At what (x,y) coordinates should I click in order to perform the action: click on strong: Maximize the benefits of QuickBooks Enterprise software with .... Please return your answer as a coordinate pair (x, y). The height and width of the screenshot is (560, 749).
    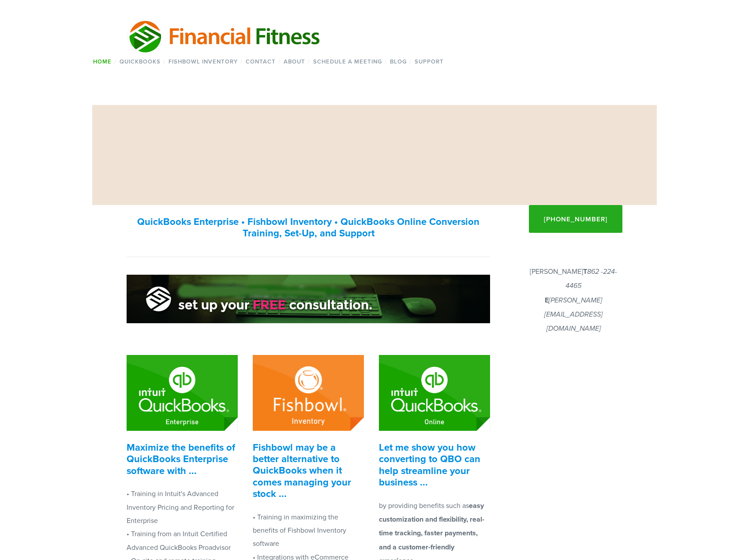
    Looking at the image, I should click on (182, 459).